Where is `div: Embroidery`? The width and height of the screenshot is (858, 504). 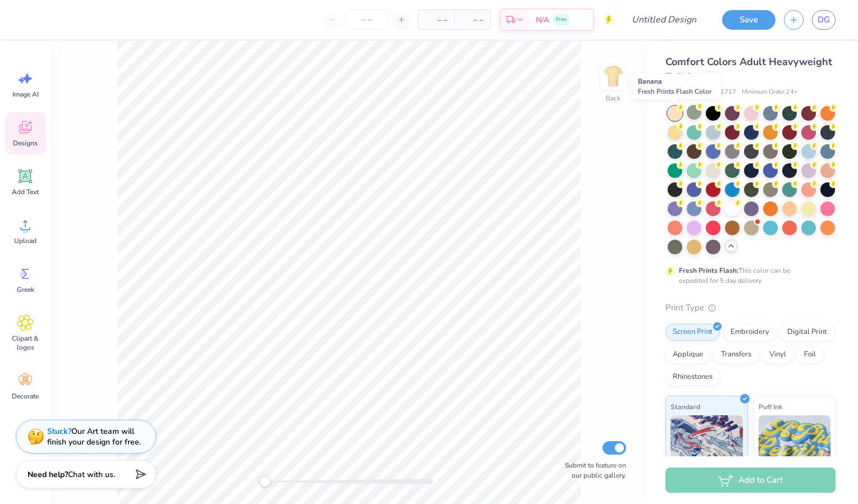 div: Embroidery is located at coordinates (750, 332).